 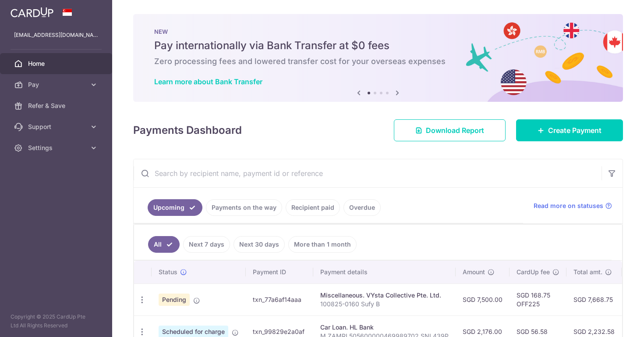 I want to click on span: Settings, so click(x=57, y=148).